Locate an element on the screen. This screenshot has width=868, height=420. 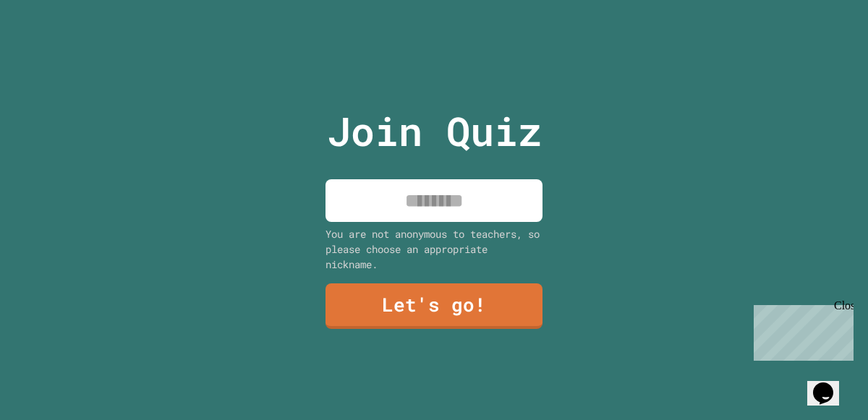
div: You are not anonymous to teachers, so please choose an appropriate nickname. is located at coordinates (434, 249).